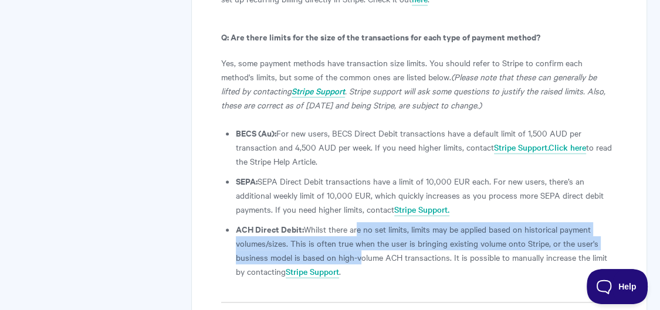 The width and height of the screenshot is (660, 310). Describe the element at coordinates (419, 84) in the screenshot. I see `p: Yes, some payment methods have transaction size limits. You should refer to Stripe to confirm eac...` at that location.